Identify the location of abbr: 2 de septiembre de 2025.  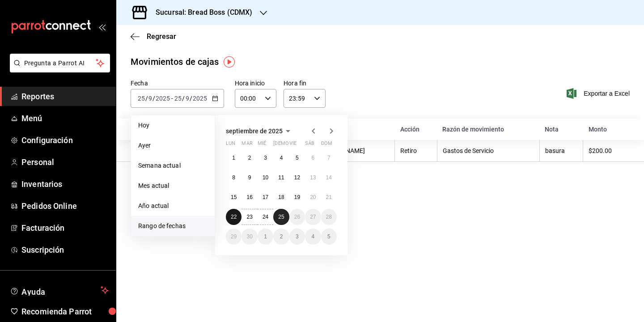
(249, 158).